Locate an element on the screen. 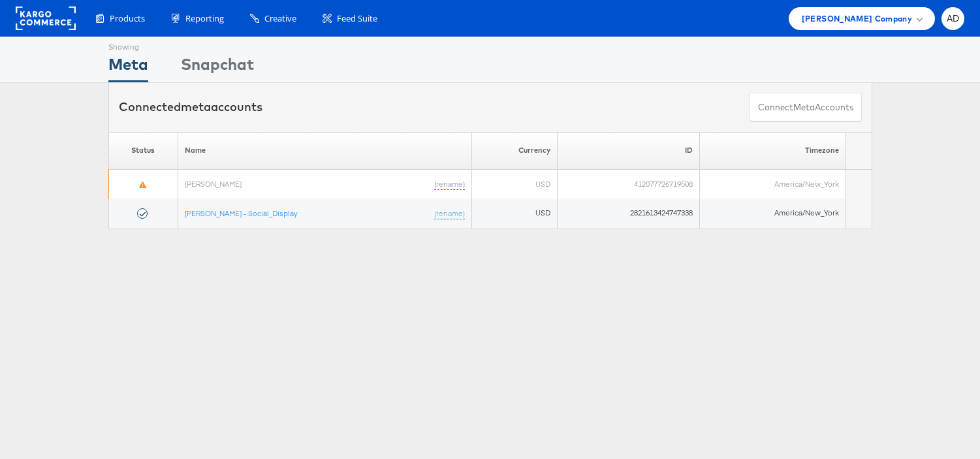 Image resolution: width=980 pixels, height=459 pixels. td: 2821613424747338 is located at coordinates (629, 213).